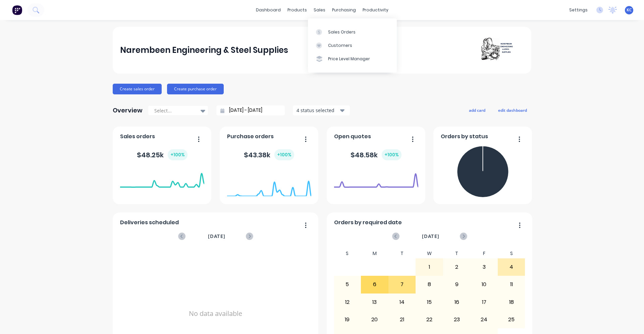 This screenshot has height=334, width=644. What do you see at coordinates (457, 267) in the screenshot?
I see `div: 2` at bounding box center [457, 267].